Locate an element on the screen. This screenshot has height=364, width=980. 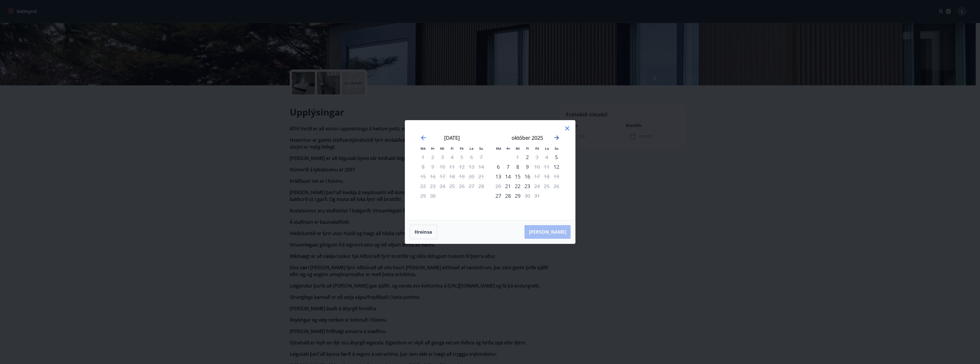
td: Not available. laugardagur, 27. september 2025 is located at coordinates (471, 186).